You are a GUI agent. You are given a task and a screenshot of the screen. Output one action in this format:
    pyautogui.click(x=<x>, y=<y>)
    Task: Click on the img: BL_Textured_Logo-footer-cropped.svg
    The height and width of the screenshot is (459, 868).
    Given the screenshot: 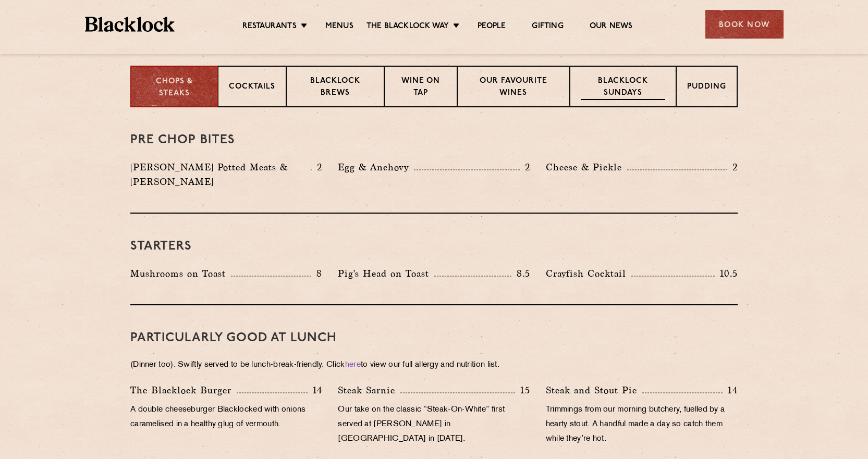 What is the action you would take?
    pyautogui.click(x=130, y=24)
    